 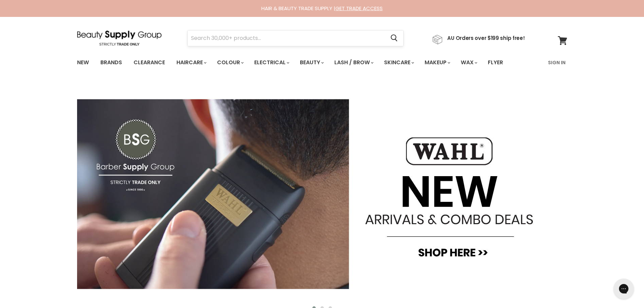 I want to click on a: Wax, so click(x=469, y=62).